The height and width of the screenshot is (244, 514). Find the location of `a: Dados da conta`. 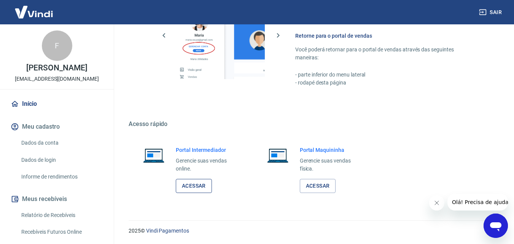

a: Dados da conta is located at coordinates (61, 143).